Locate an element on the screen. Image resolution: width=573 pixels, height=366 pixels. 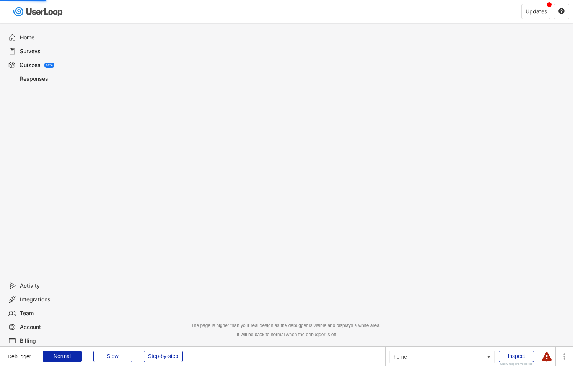
div: BETA is located at coordinates (49, 65).